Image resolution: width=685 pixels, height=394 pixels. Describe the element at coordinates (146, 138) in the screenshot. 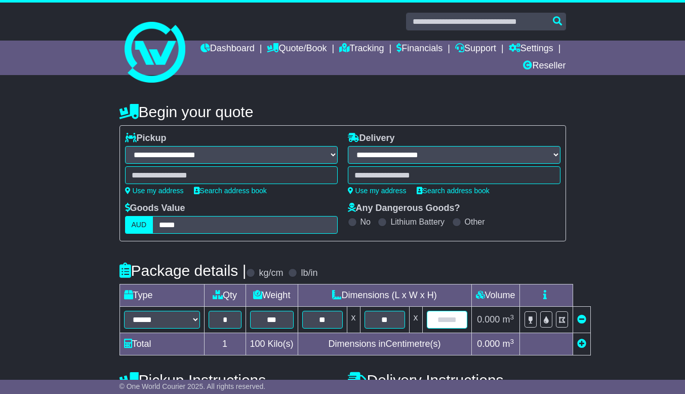

I see `label: Pickup` at that location.